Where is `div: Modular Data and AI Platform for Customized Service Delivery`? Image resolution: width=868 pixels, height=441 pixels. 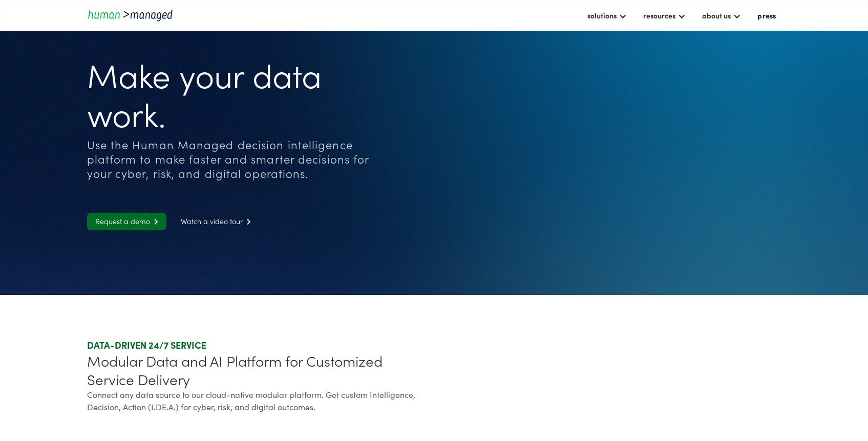
div: Modular Data and AI Platform for Customized Service Delivery is located at coordinates (258, 369).